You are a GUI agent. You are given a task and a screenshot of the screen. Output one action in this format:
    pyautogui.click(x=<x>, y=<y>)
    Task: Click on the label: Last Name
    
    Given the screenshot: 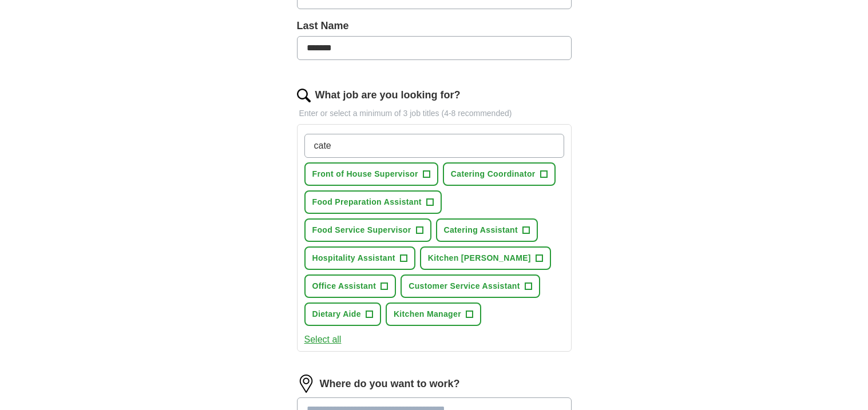 What is the action you would take?
    pyautogui.click(x=434, y=26)
    